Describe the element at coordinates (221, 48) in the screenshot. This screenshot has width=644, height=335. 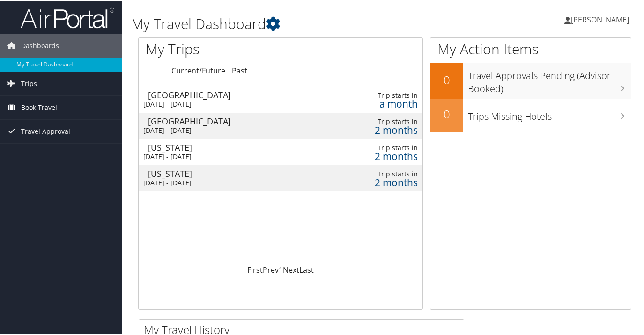
I see `h1: My Trips` at that location.